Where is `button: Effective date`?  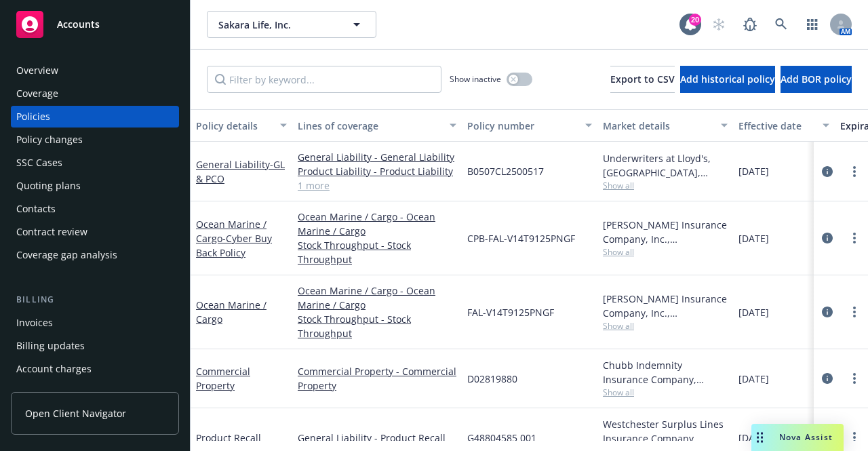
button: Effective date is located at coordinates (784, 126).